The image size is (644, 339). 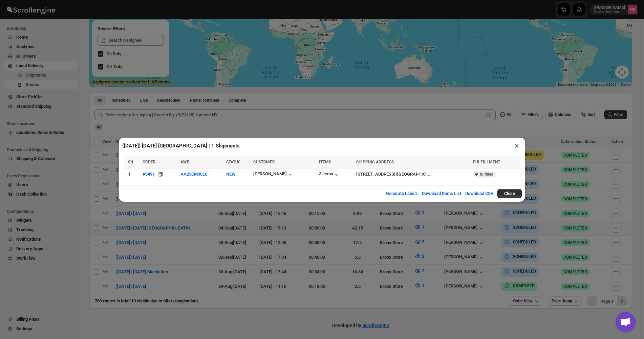 I want to click on button: Download CSV, so click(x=479, y=194).